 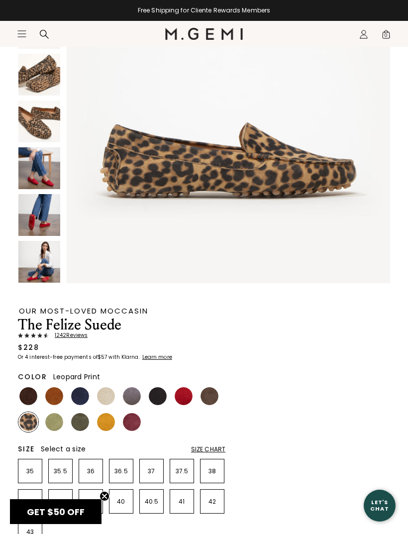 What do you see at coordinates (204, 34) in the screenshot?
I see `img: M.Gemi` at bounding box center [204, 34].